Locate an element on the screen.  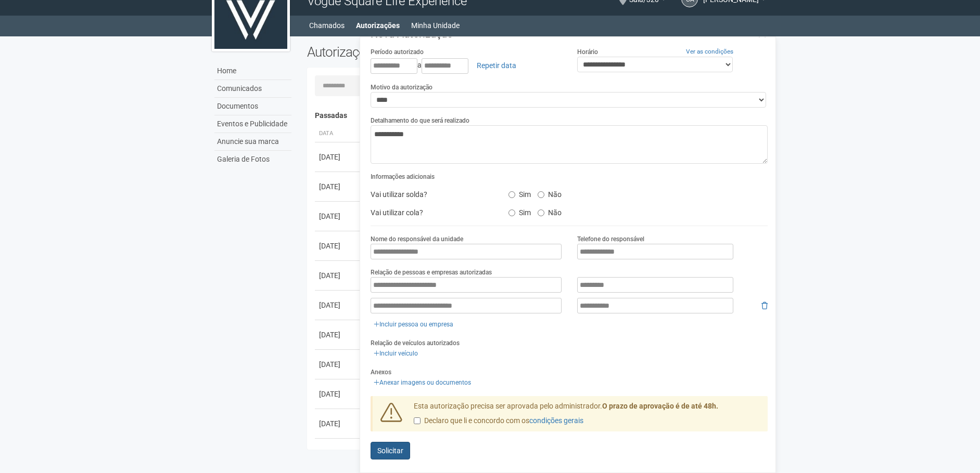
a: Chamados is located at coordinates (327, 26).